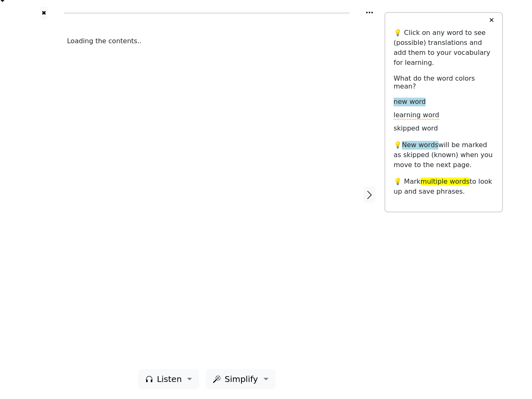 This screenshot has height=399, width=532. Describe the element at coordinates (416, 128) in the screenshot. I see `span: skipped word` at that location.